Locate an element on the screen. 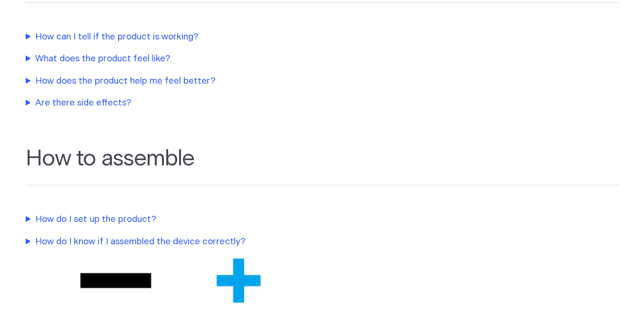  summary: Are there side effects? is located at coordinates (226, 103).